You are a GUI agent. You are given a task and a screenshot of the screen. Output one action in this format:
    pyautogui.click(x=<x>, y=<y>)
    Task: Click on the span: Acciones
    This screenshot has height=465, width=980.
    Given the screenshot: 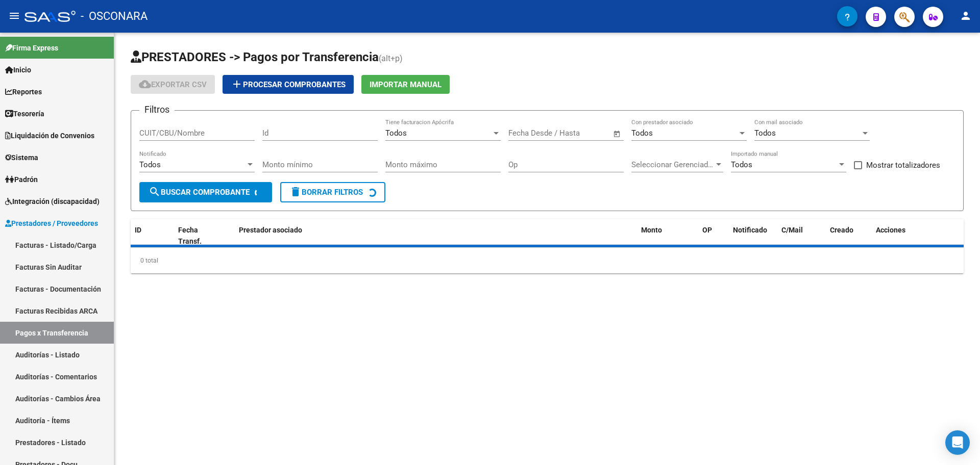 What is the action you would take?
    pyautogui.click(x=890, y=230)
    